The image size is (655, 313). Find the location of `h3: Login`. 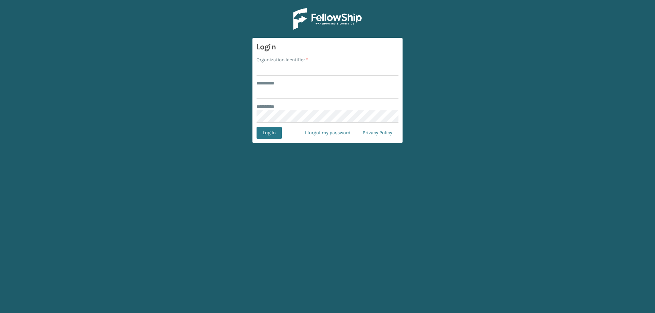

h3: Login is located at coordinates (327, 47).